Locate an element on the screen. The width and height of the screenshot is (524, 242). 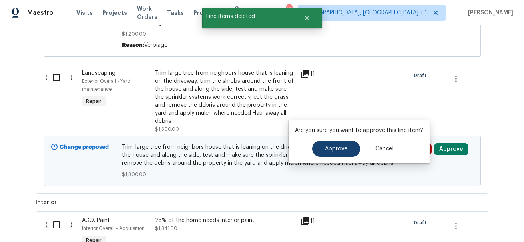
span: $1,341.00 is located at coordinates (166, 229).